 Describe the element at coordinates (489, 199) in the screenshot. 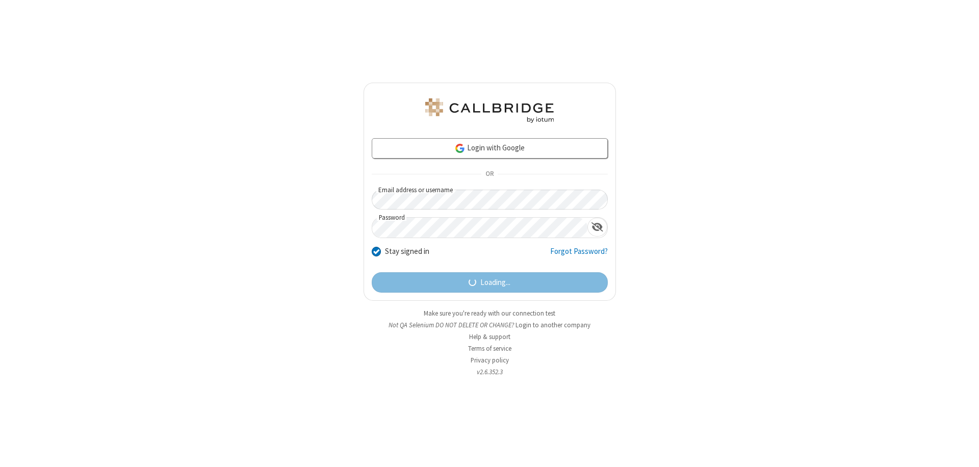

I see `input: Email address or username` at that location.